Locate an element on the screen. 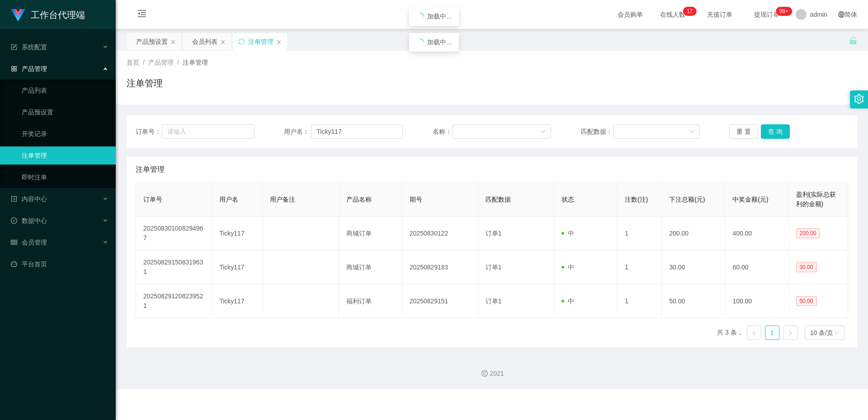 Image resolution: width=868 pixels, height=420 pixels. i: 图标: profile is located at coordinates (14, 199).